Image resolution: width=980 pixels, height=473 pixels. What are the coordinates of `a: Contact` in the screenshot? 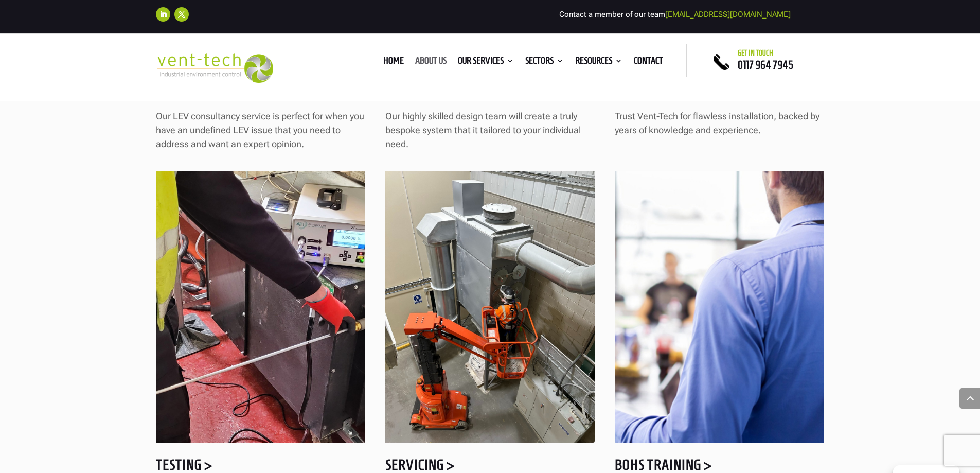 It's located at (648, 63).